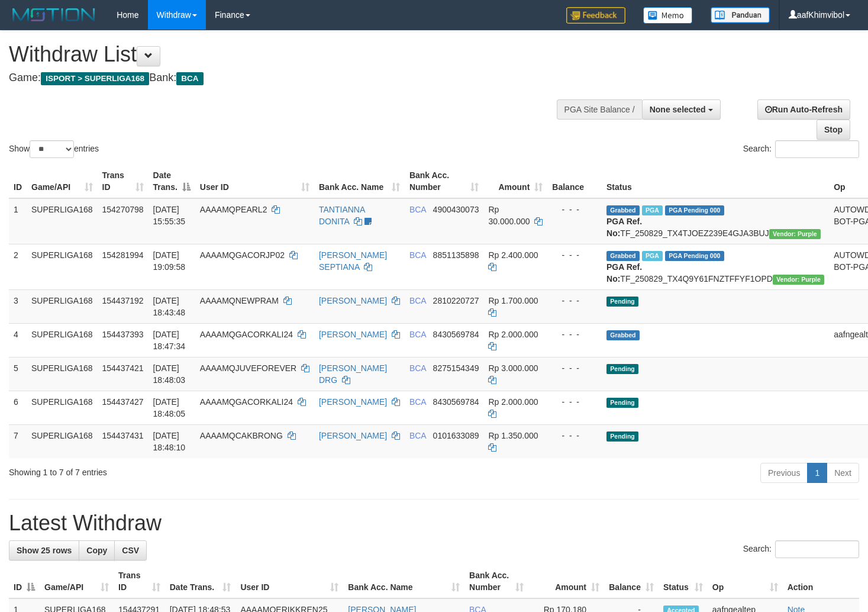 The width and height of the screenshot is (868, 612). What do you see at coordinates (513, 402) in the screenshot?
I see `span: Rp 2.000.000` at bounding box center [513, 402].